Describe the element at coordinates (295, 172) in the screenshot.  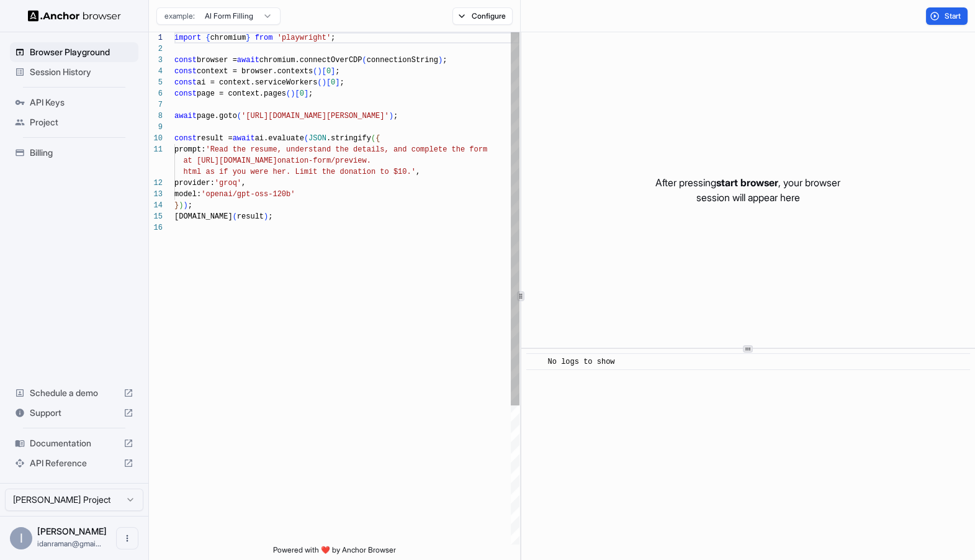
I see `span: html as if you were her. Limit the donation to $10` at that location.